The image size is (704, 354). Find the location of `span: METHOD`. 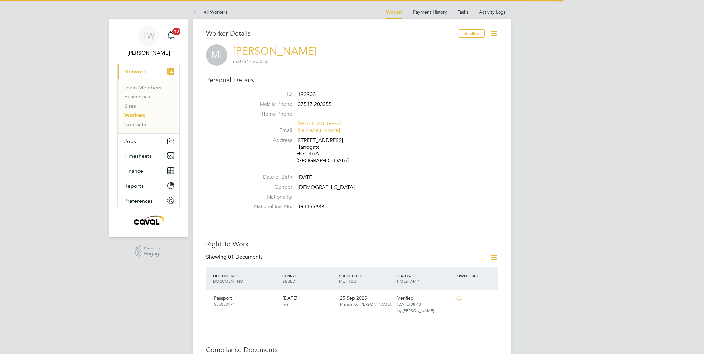

span: METHOD is located at coordinates (348, 281).